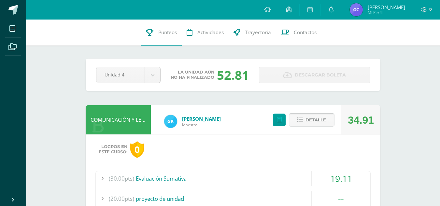  I want to click on img: dc6ed879aac2b970dcfff356712fdce6.png, so click(356, 10).